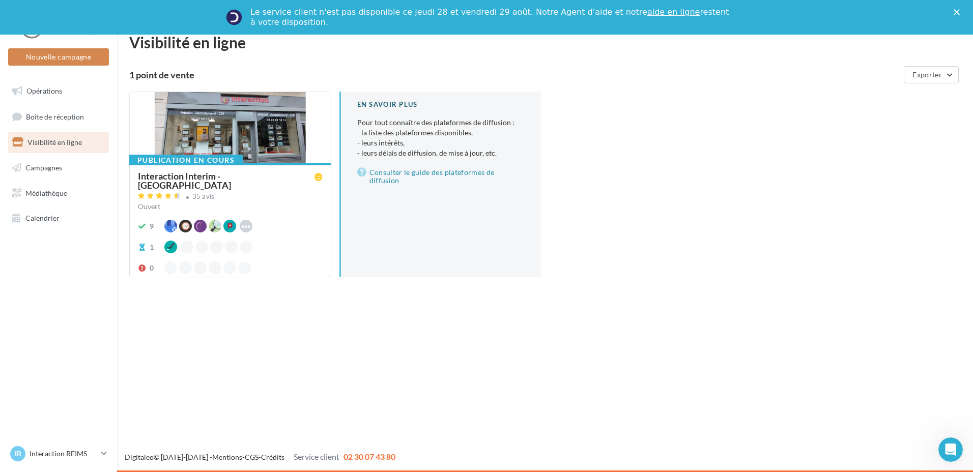 The width and height of the screenshot is (973, 472). Describe the element at coordinates (18, 454) in the screenshot. I see `span: IR` at that location.